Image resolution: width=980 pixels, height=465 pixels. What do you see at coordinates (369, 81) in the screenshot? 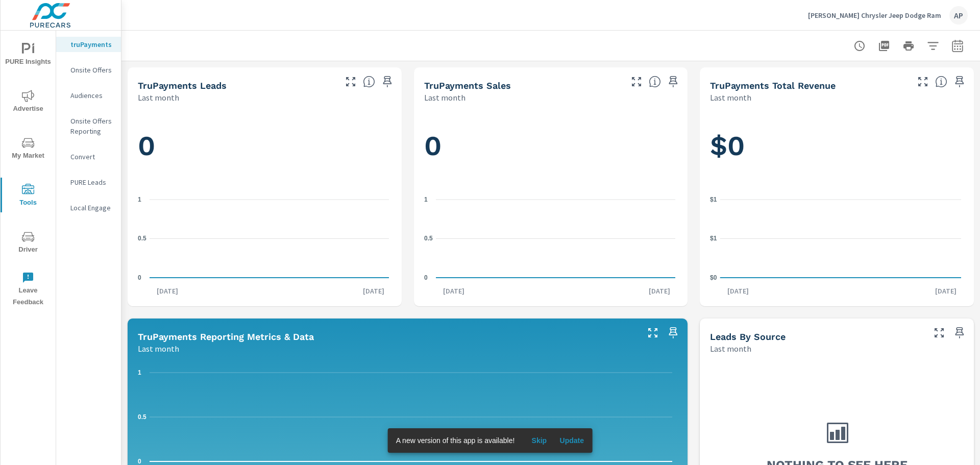
I see `span: The number of truPayments leads.` at bounding box center [369, 81].